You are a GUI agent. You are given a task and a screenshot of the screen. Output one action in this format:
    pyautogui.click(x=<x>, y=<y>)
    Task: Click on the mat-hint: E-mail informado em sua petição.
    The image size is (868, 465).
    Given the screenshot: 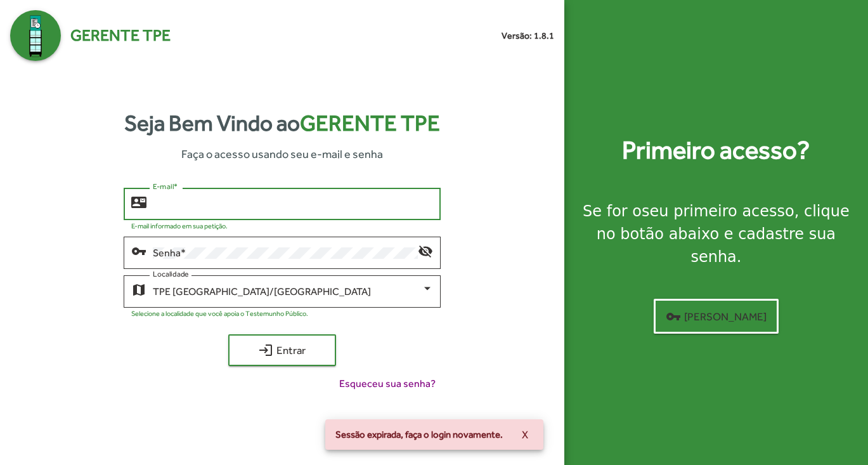 What is the action you would take?
    pyautogui.click(x=180, y=226)
    